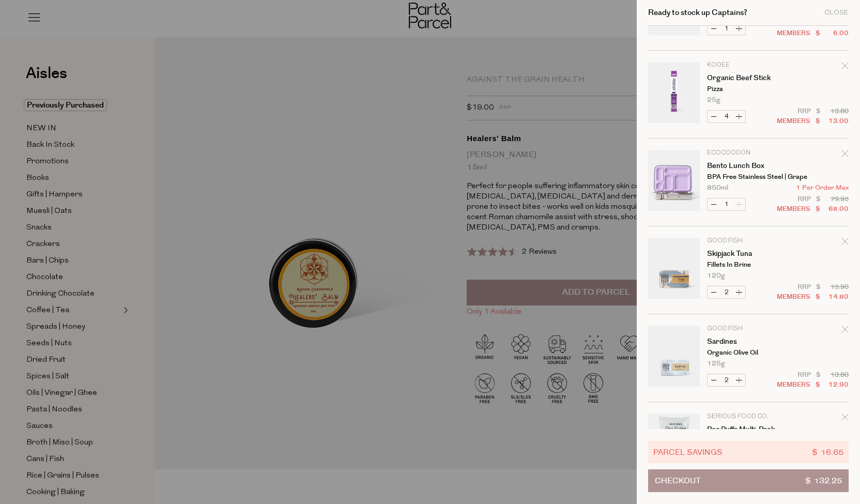  I want to click on div: Remove Bento Lunch Box, so click(845, 155).